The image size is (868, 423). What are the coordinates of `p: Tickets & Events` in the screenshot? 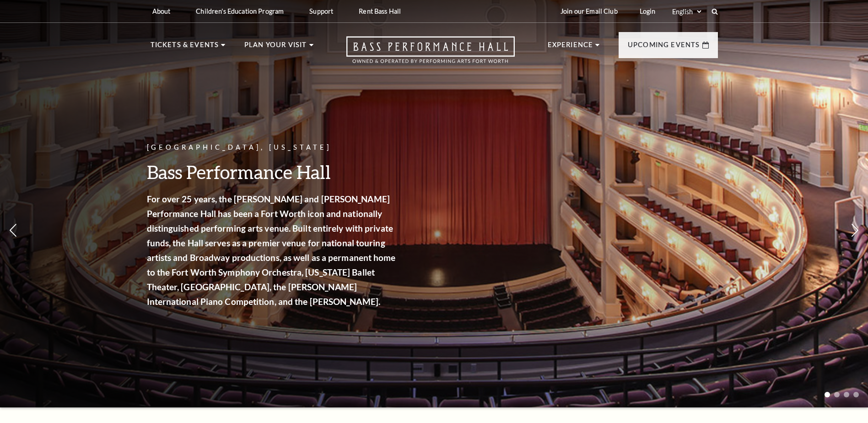 It's located at (185, 48).